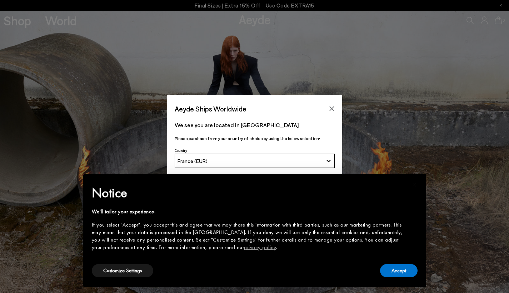 This screenshot has width=509, height=293. I want to click on button: Customize Settings, so click(123, 271).